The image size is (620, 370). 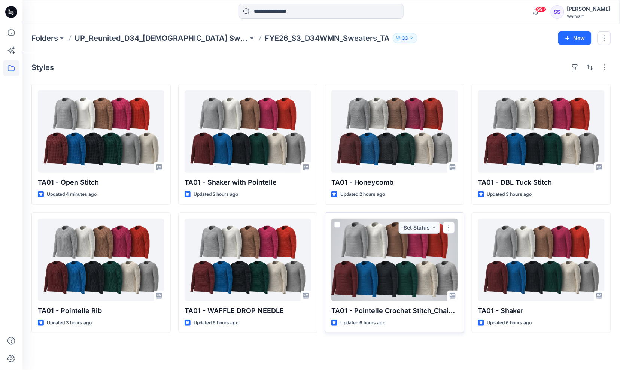 What do you see at coordinates (394, 260) in the screenshot?
I see `a: TA01 - Pointelle Crochet Stitch_Chain Stitch` at bounding box center [394, 260].